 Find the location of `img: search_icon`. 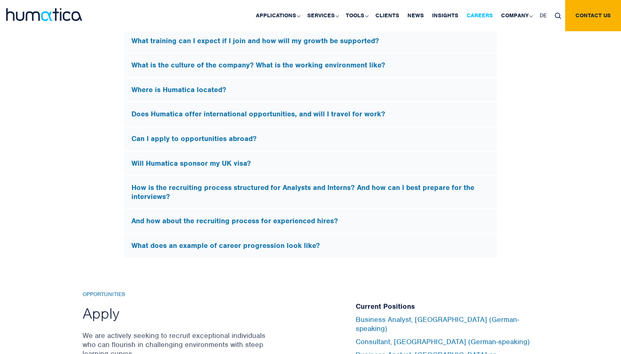

img: search_icon is located at coordinates (558, 16).